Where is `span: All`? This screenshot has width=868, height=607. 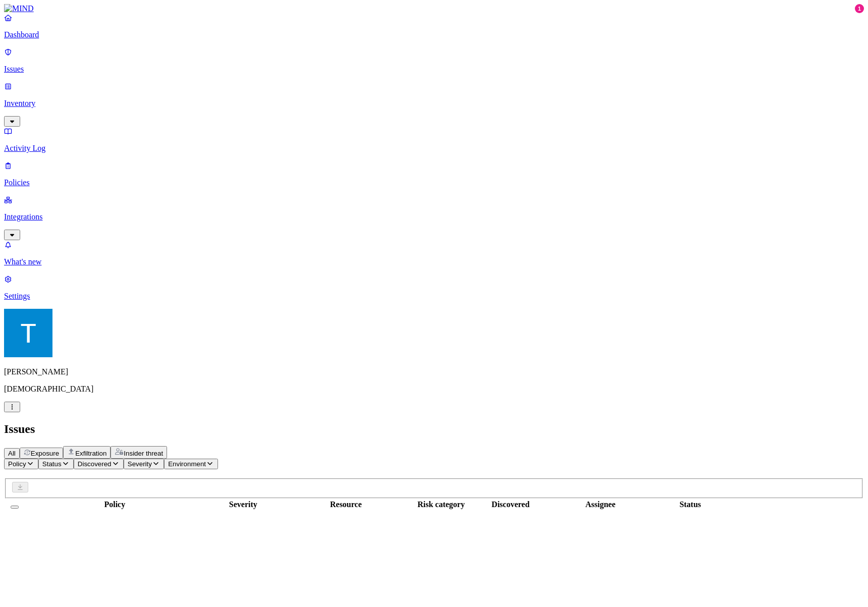 span: All is located at coordinates (12, 453).